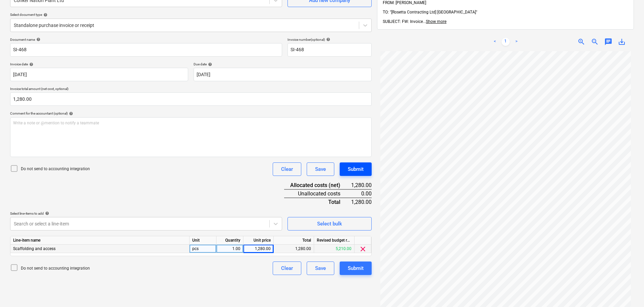  Describe the element at coordinates (191, 99) in the screenshot. I see `input: Invoice total amount (net cost, optional)` at that location.